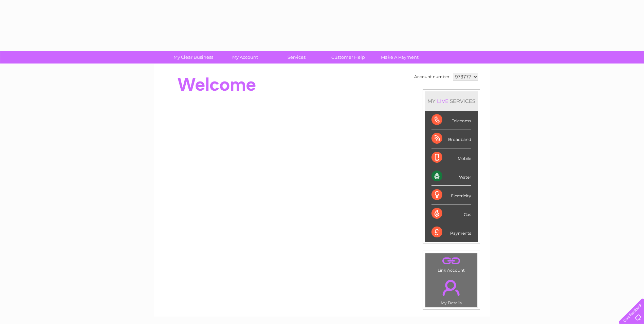 Image resolution: width=644 pixels, height=324 pixels. I want to click on div: Electricity, so click(451, 195).